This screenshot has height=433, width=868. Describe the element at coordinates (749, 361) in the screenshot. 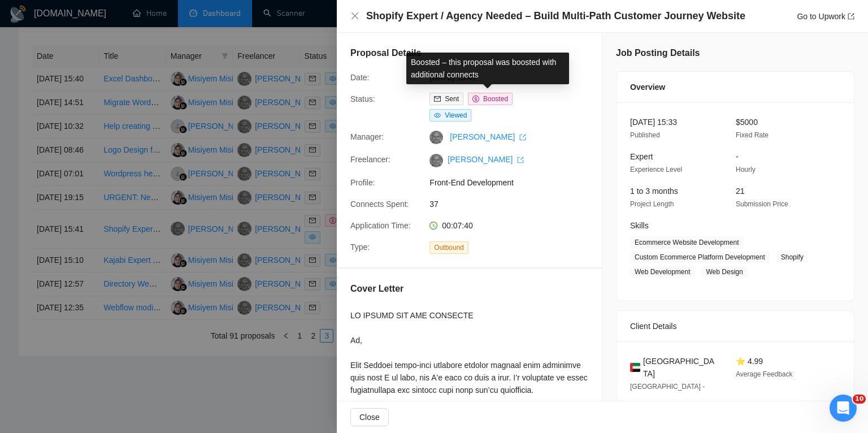

I see `span: ⭐ 4.99` at that location.